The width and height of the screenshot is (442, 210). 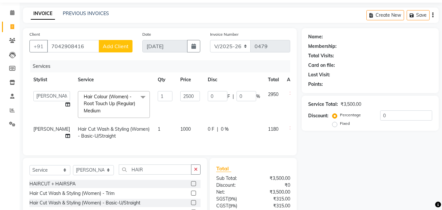 What do you see at coordinates (72, 193) in the screenshot?
I see `div: Hair Cut Wash & Styling (Women) - Trim` at bounding box center [72, 193].